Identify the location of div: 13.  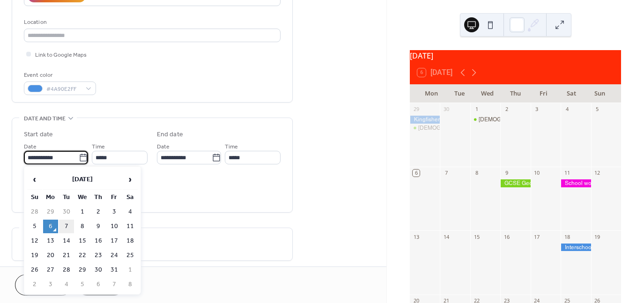
(416, 237).